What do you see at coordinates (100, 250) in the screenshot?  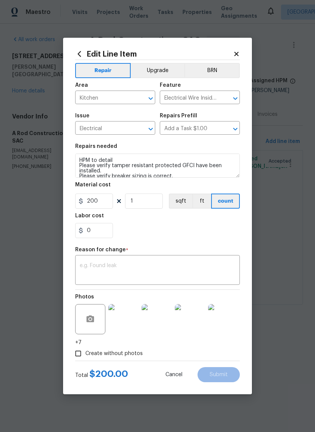 I see `h5: Reason for change` at bounding box center [100, 250].